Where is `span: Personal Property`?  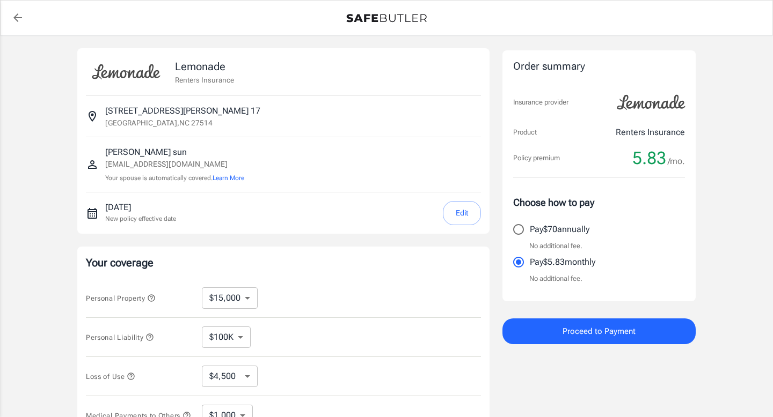
span: Personal Property is located at coordinates (121, 298).